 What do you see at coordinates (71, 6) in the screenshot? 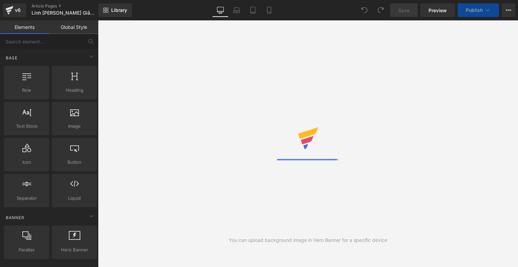
I see `a: Article Pages` at bounding box center [71, 6].